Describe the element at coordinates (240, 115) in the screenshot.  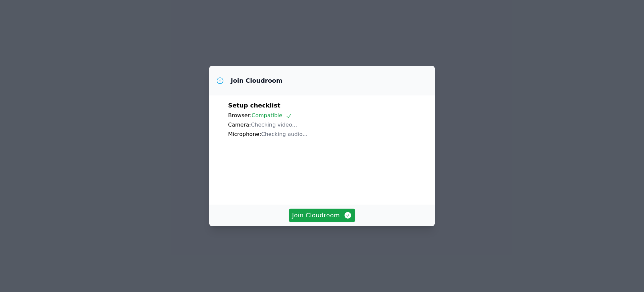
I see `span: Browser:` at that location.